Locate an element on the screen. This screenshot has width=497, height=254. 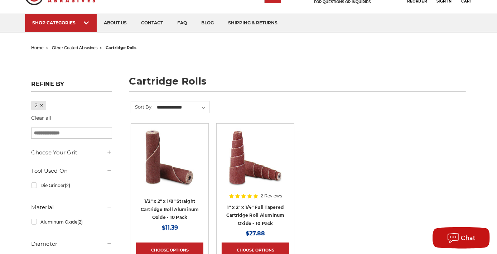
h5: Material is located at coordinates (72, 207).